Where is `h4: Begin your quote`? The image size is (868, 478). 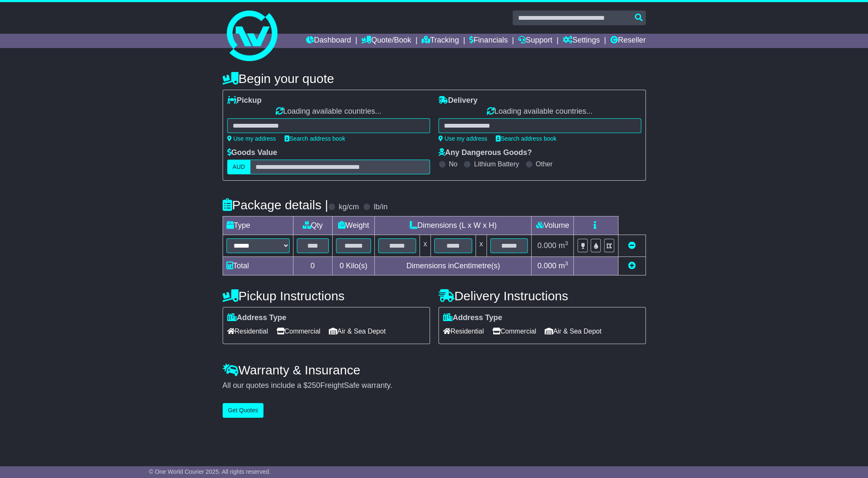
h4: Begin your quote is located at coordinates (434, 78).